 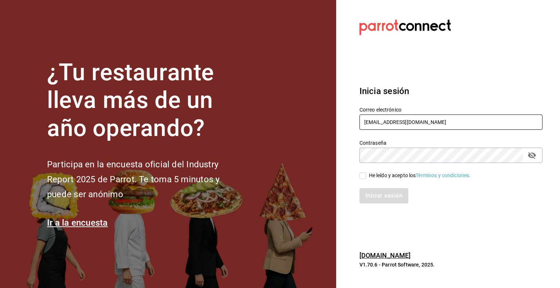 I want to click on a: Ir a la encuesta, so click(x=77, y=223).